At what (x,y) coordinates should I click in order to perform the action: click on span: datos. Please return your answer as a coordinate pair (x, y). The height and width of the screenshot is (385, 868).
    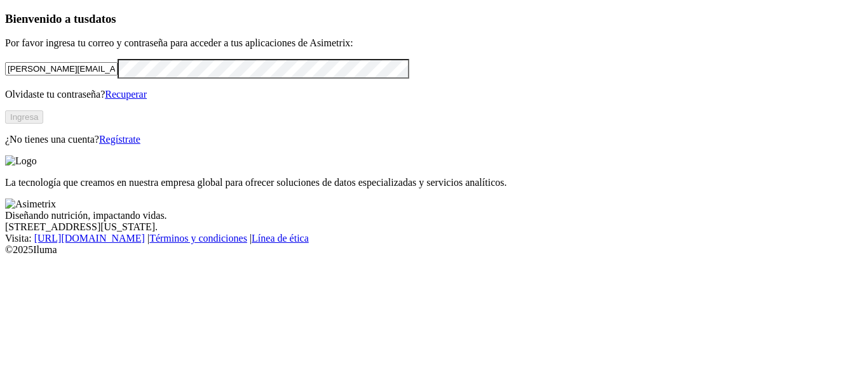
    Looking at the image, I should click on (103, 19).